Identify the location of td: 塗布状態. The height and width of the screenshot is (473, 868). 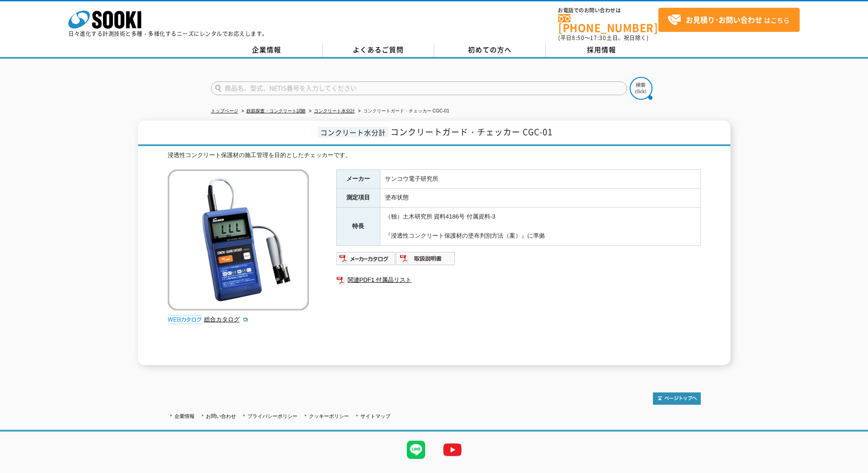
(540, 198).